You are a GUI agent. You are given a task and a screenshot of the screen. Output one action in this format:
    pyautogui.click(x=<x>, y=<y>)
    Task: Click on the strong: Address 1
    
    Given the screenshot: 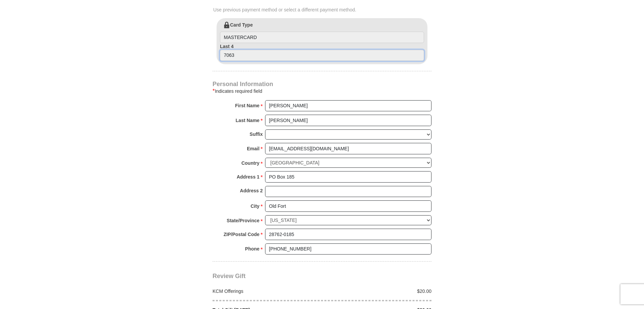 What is the action you would take?
    pyautogui.click(x=248, y=177)
    